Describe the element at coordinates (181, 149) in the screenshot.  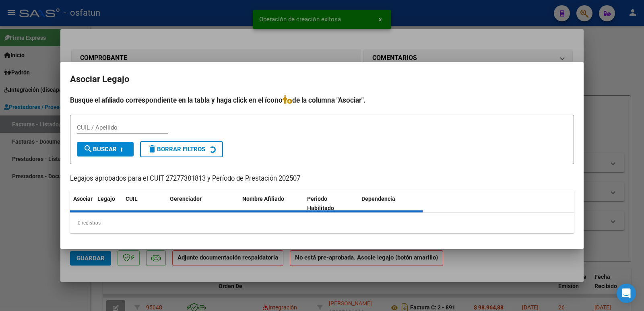
I see `button: Borrar Filtros` at that location.